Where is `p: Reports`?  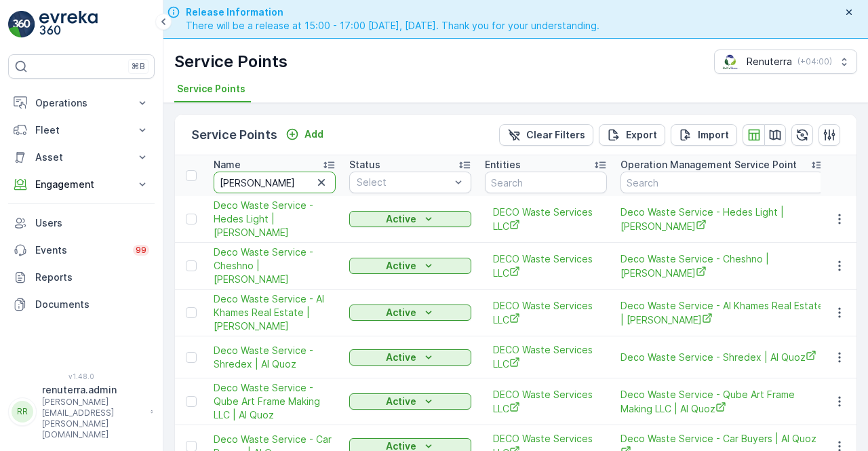
p: Reports is located at coordinates (92, 277).